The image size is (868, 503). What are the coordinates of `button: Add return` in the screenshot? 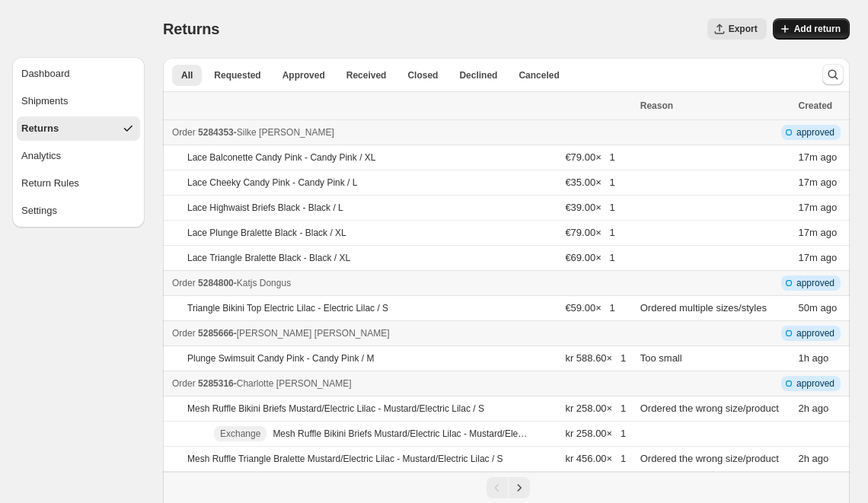 It's located at (810, 29).